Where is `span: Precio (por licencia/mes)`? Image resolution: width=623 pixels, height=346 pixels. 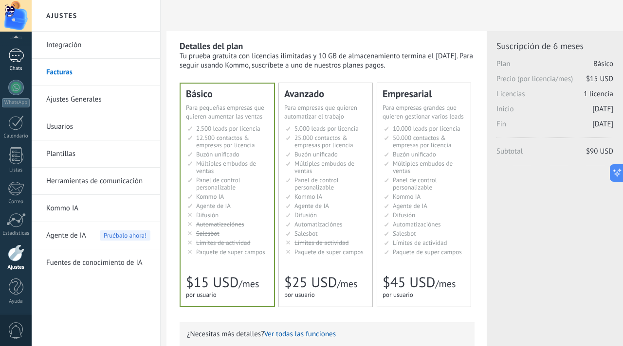
span: Precio (por licencia/mes) is located at coordinates (555, 82).